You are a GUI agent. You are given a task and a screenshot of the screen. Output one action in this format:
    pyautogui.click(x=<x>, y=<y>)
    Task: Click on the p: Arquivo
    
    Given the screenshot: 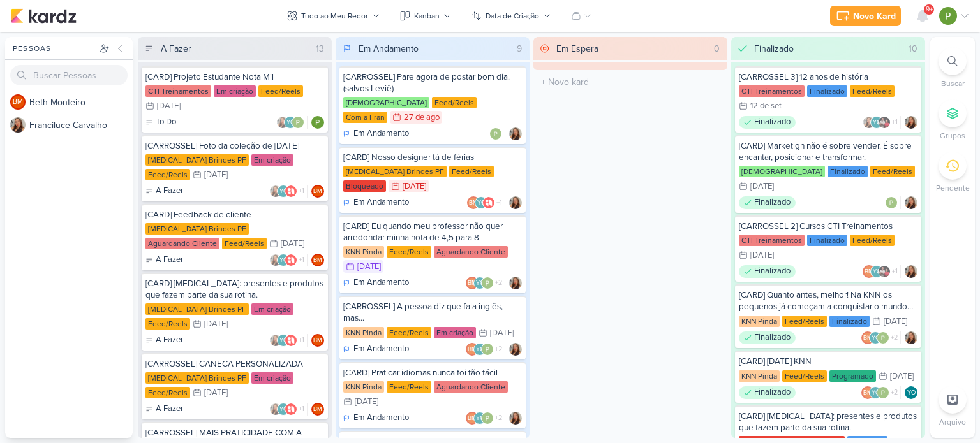 What is the action you would take?
    pyautogui.click(x=952, y=422)
    